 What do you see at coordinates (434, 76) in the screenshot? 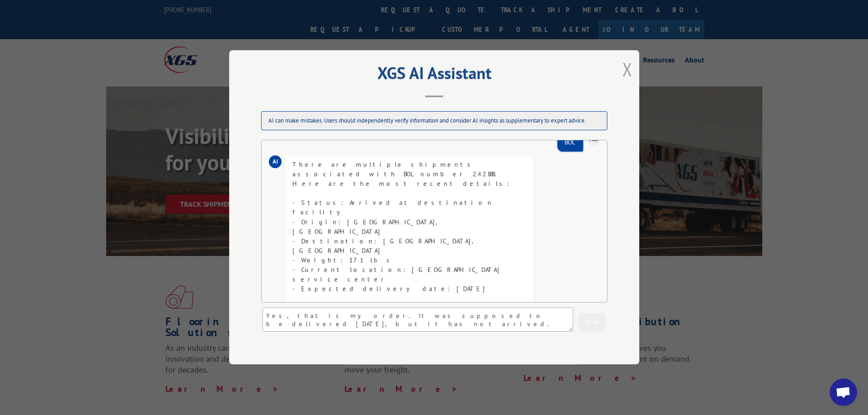
I see `h2: XGS AI Assistant` at bounding box center [434, 76].